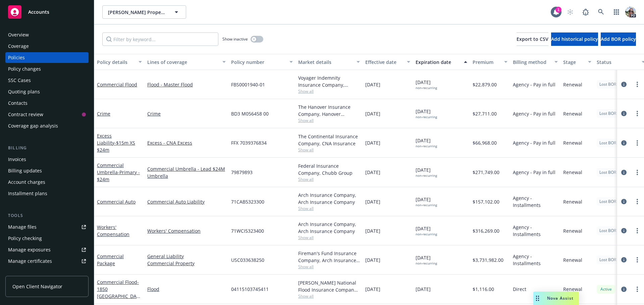  Describe the element at coordinates (47, 227) in the screenshot. I see `a: Manage files` at that location.